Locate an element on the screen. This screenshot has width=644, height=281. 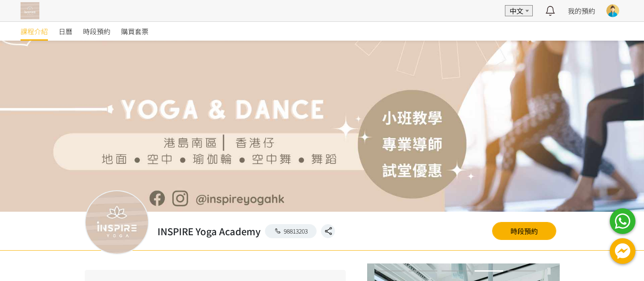
a: 課程介紹 is located at coordinates (34, 31).